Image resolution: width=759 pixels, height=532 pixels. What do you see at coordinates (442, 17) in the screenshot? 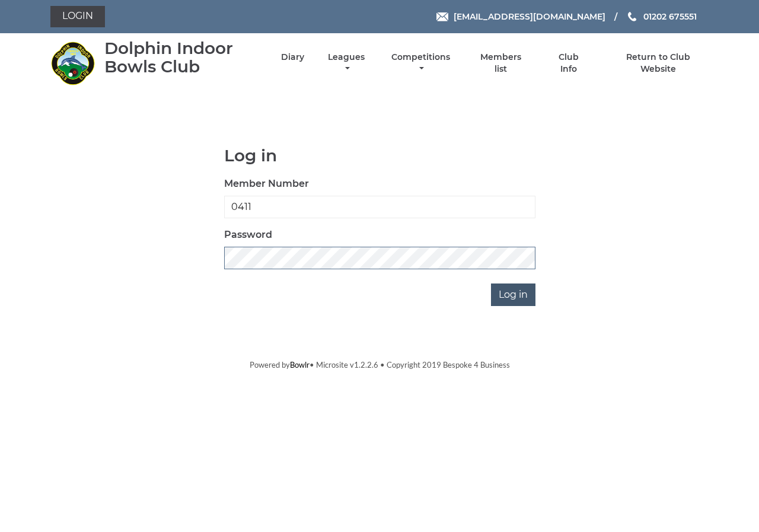
I see `img: Email` at bounding box center [442, 17].